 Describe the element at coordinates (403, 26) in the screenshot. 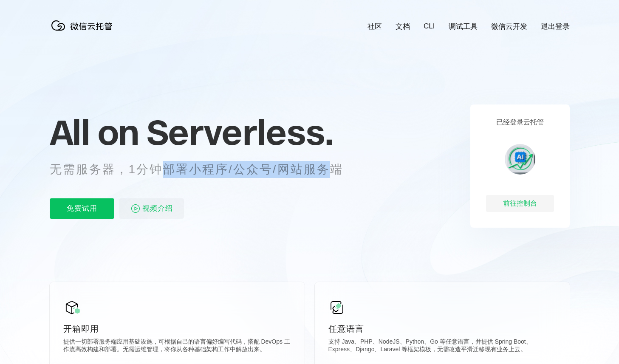

I see `a: 文档` at that location.